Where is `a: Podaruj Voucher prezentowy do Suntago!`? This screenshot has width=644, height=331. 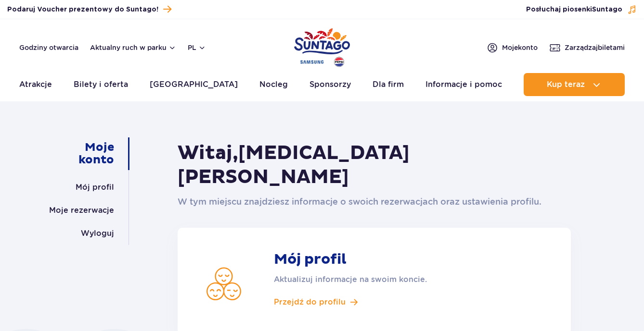 a: Podaruj Voucher prezentowy do Suntago! is located at coordinates (89, 9).